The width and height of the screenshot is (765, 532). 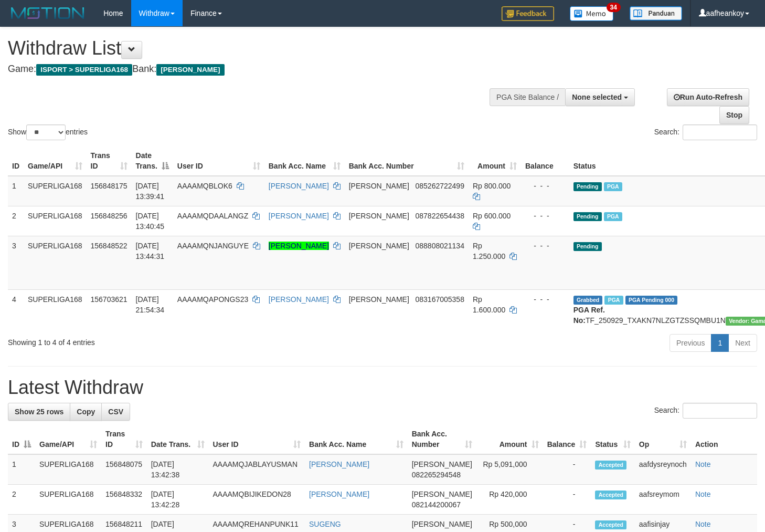 I want to click on th: Balance: activate to sort column ascending, so click(x=567, y=439).